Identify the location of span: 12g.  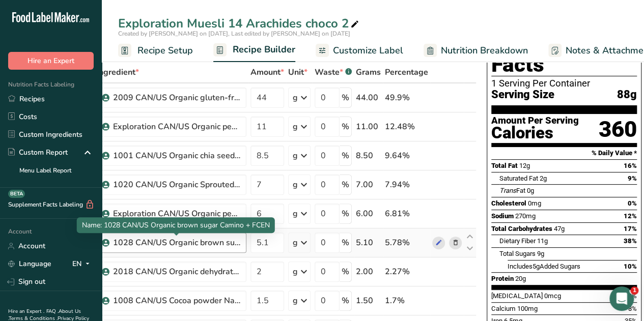
(524, 165).